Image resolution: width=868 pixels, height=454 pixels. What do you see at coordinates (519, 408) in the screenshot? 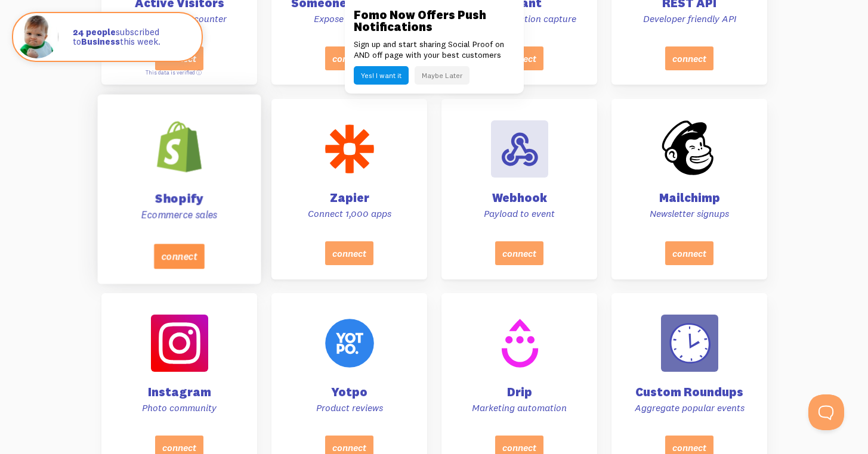
I see `p: Marketing automation` at bounding box center [519, 408].